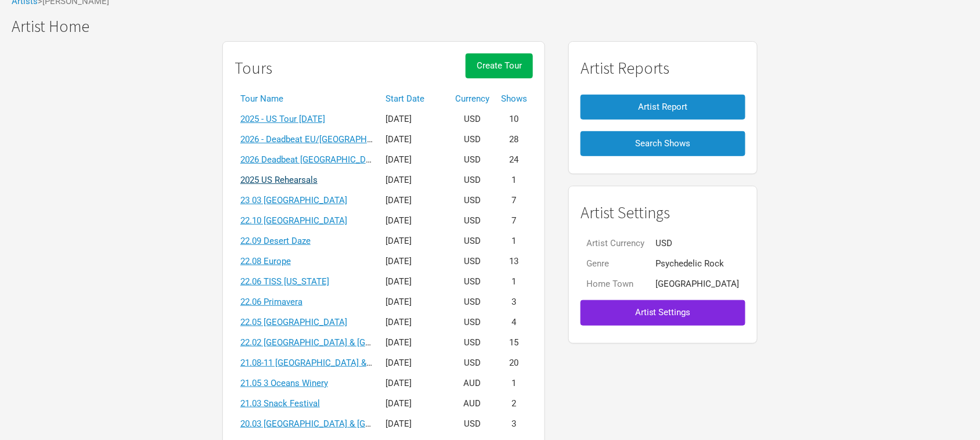 Image resolution: width=980 pixels, height=440 pixels. I want to click on td: 2, so click(513, 403).